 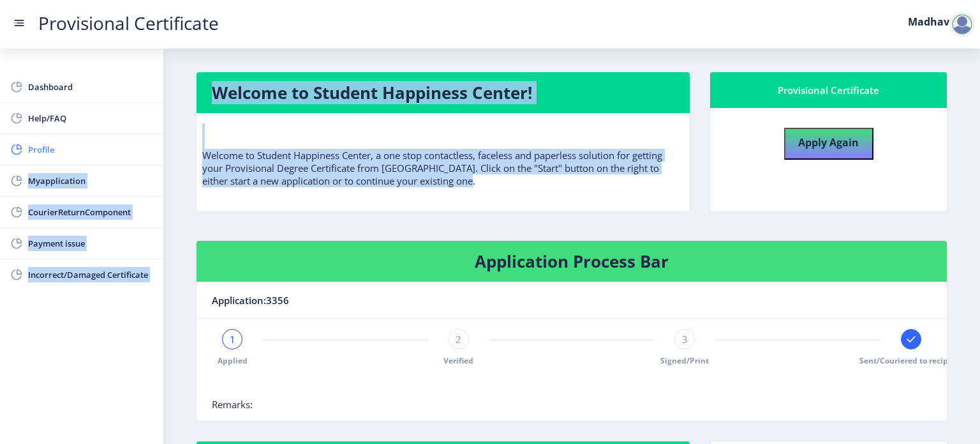 What do you see at coordinates (91, 212) in the screenshot?
I see `span: CourierReturnComponent` at bounding box center [91, 212].